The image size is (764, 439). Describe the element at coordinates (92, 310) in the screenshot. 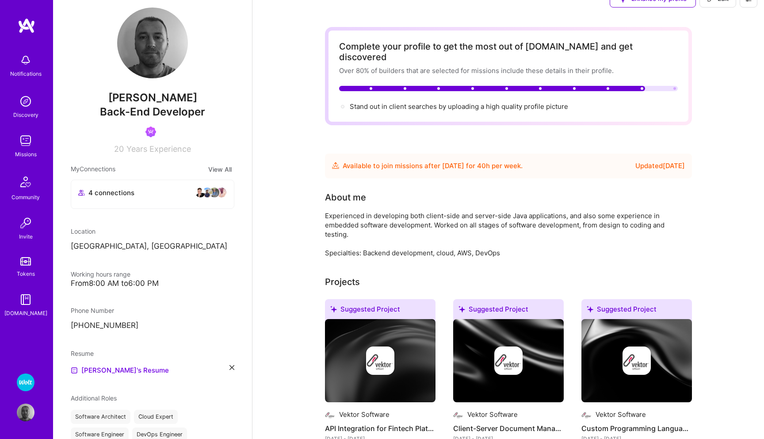

I see `span: Phone Number` at that location.